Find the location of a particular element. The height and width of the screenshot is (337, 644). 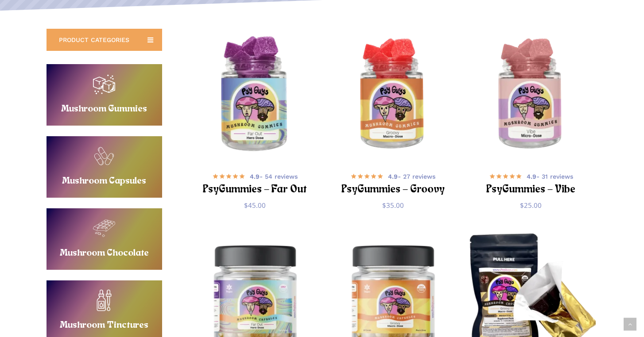

a: 4.9- 54 reviews PsyGummies – Far Out is located at coordinates (255, 182).